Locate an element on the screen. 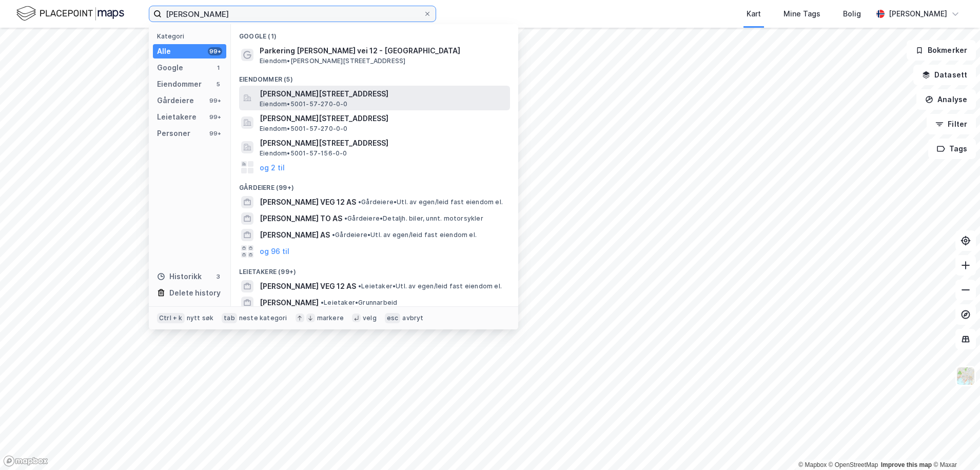 This screenshot has width=980, height=470. div: Leietakere (99+) is located at coordinates (375, 269).